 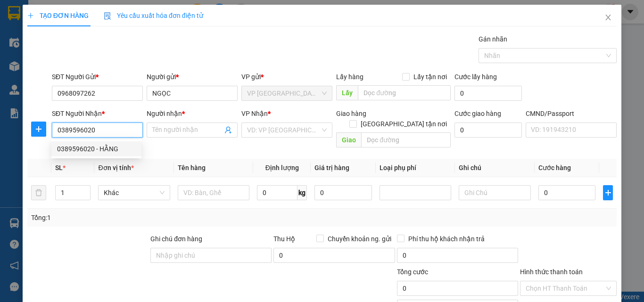 I want to click on div: SĐT Người Gửi, so click(x=97, y=77).